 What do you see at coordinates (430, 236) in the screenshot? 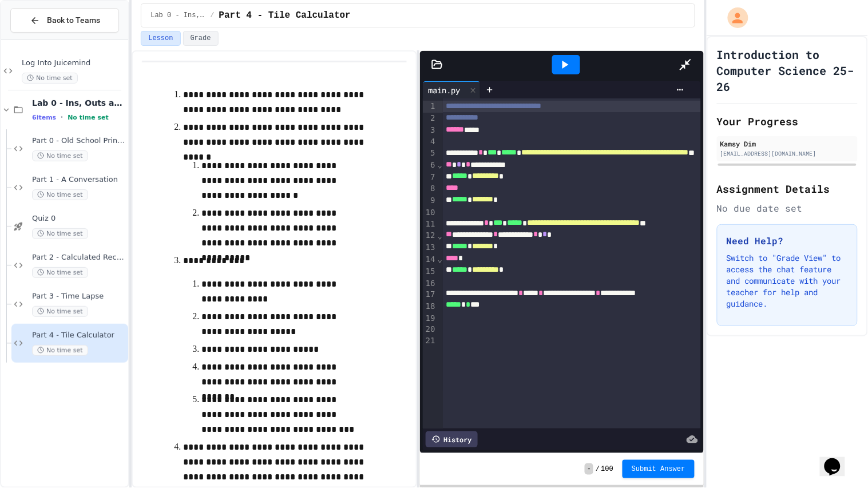
I see `div: 12` at bounding box center [430, 236].